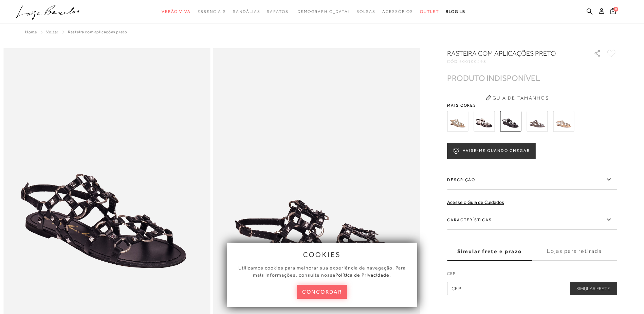 The height and width of the screenshot is (314, 644). Describe the element at coordinates (457, 121) in the screenshot. I see `img: RASTEIRA COM APLICAÇÕES DOURADO` at that location.